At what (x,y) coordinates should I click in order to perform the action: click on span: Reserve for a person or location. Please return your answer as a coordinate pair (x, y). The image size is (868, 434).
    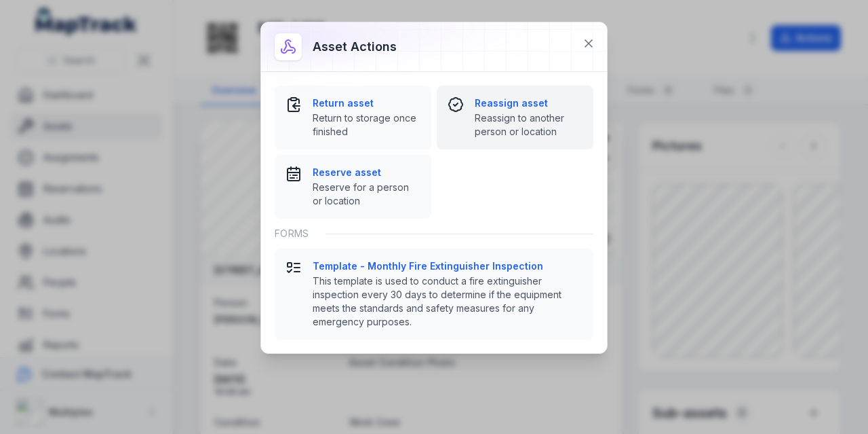
    Looking at the image, I should click on (366, 194).